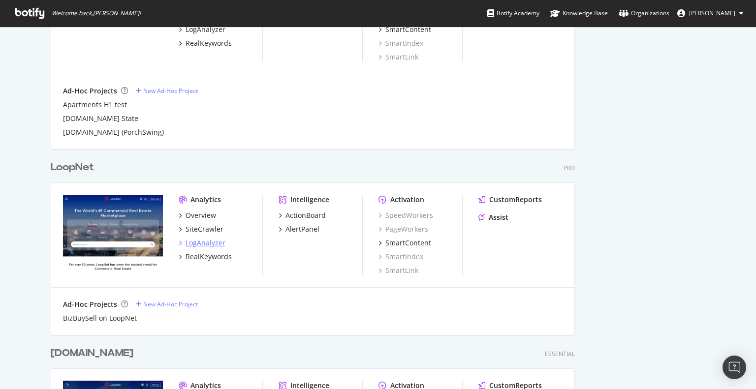 This screenshot has height=389, width=756. Describe the element at coordinates (113, 235) in the screenshot. I see `img: loopnet.com` at that location.